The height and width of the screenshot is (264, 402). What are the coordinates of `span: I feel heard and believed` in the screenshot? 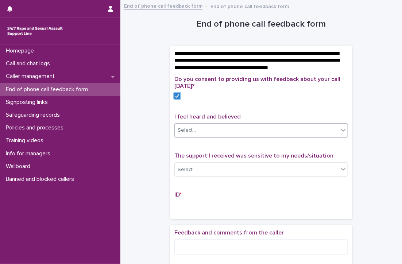 It's located at (208, 117).